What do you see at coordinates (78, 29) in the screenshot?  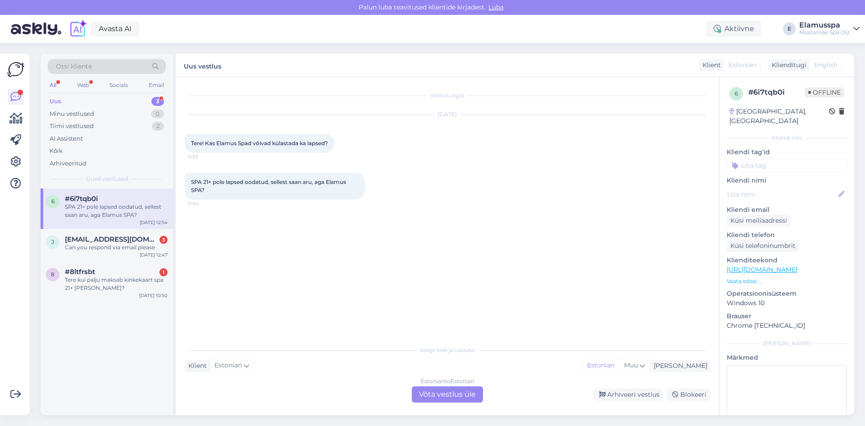 I see `img: explore-ai` at bounding box center [78, 29].